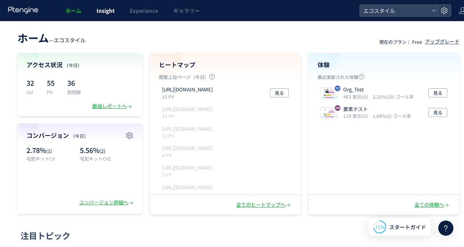 The width and height of the screenshot is (464, 247). Describe the element at coordinates (407, 227) in the screenshot. I see `span: スタートガイド` at that location.